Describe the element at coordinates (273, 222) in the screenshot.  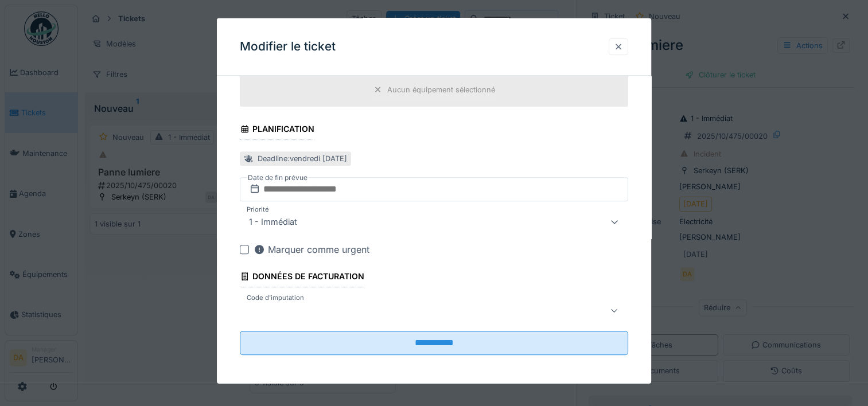
I see `div: 1 - Immédiat` at that location.